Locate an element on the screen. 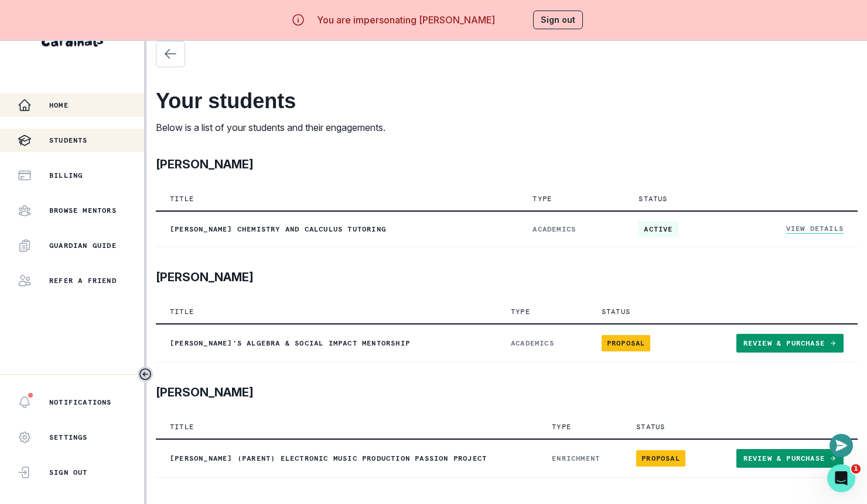  p: Sign Out is located at coordinates (68, 473).